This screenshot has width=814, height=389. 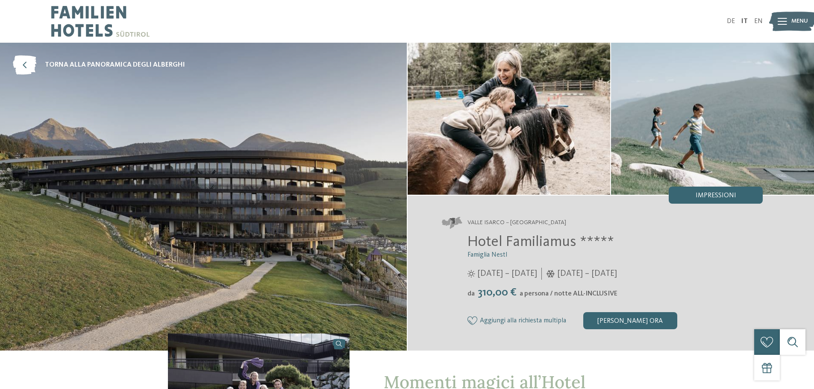 What do you see at coordinates (731, 21) in the screenshot?
I see `a: DE` at bounding box center [731, 21].